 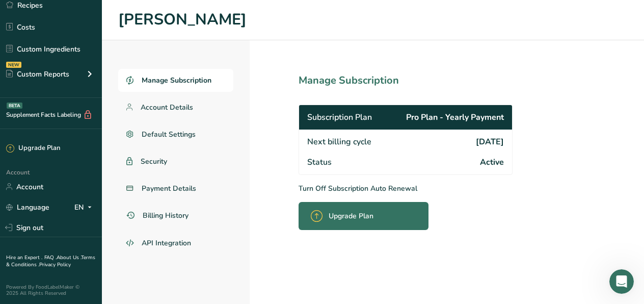 I want to click on span: Next billing cycle, so click(x=340, y=142).